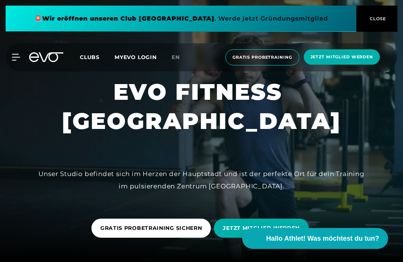 The height and width of the screenshot is (262, 403). What do you see at coordinates (153, 228) in the screenshot?
I see `a: GRATIS PROBETRAINING SICHERN` at bounding box center [153, 228].